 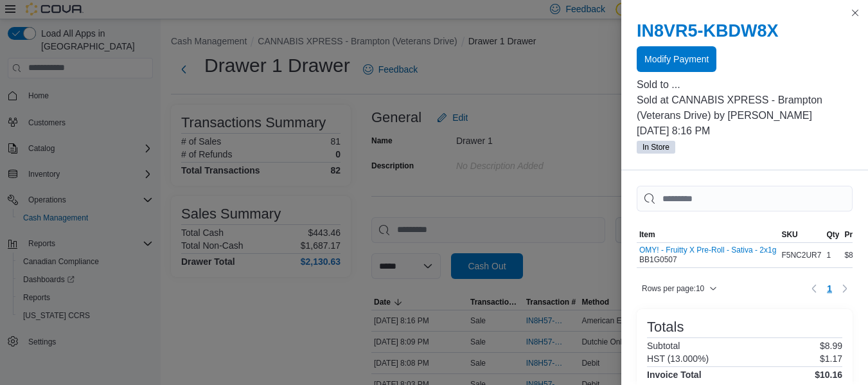 I want to click on h6: Subtotal, so click(x=663, y=346).